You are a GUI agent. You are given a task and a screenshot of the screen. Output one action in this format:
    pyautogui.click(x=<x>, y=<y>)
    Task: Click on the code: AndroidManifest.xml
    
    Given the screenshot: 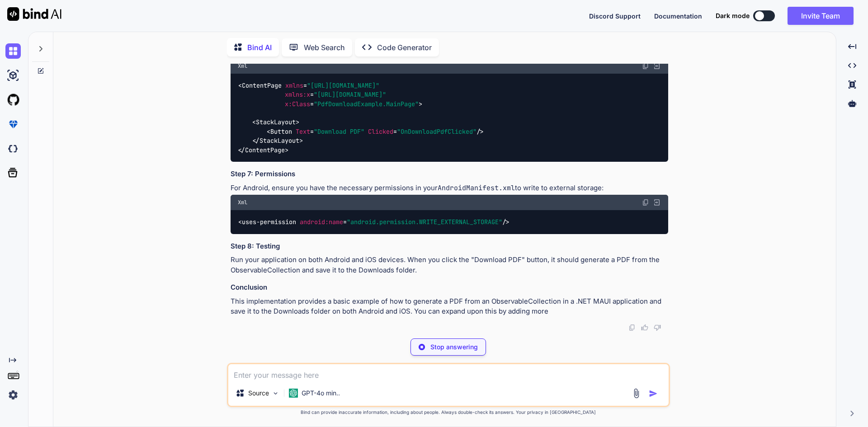 What is the action you would take?
    pyautogui.click(x=476, y=188)
    